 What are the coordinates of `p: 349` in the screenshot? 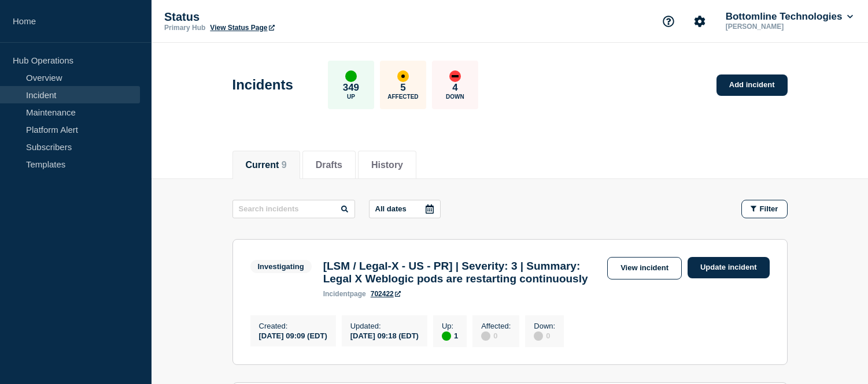 It's located at (351, 88).